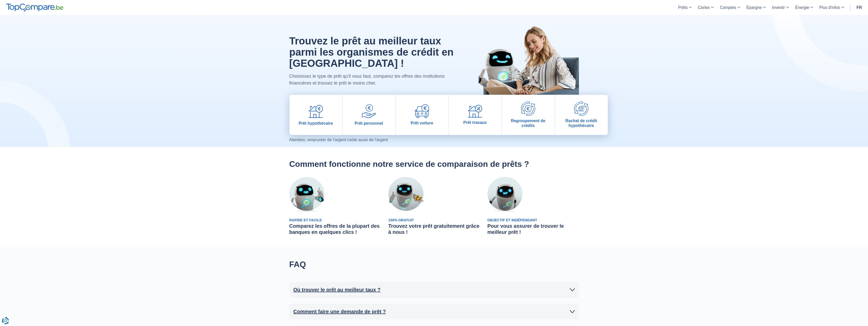 The image size is (868, 326). I want to click on span: Prêt hypothécaire, so click(316, 123).